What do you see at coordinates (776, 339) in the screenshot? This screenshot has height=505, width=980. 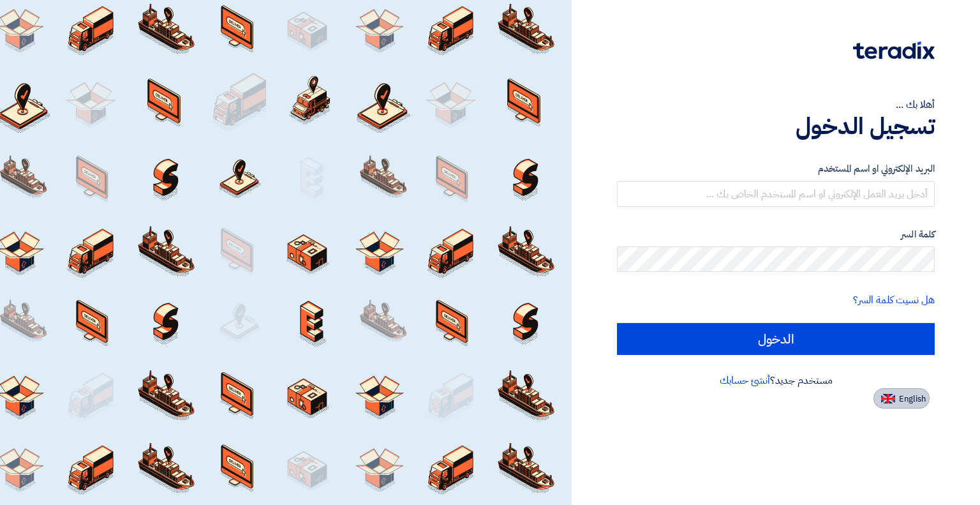 I see `input: الدخول` at bounding box center [776, 339].